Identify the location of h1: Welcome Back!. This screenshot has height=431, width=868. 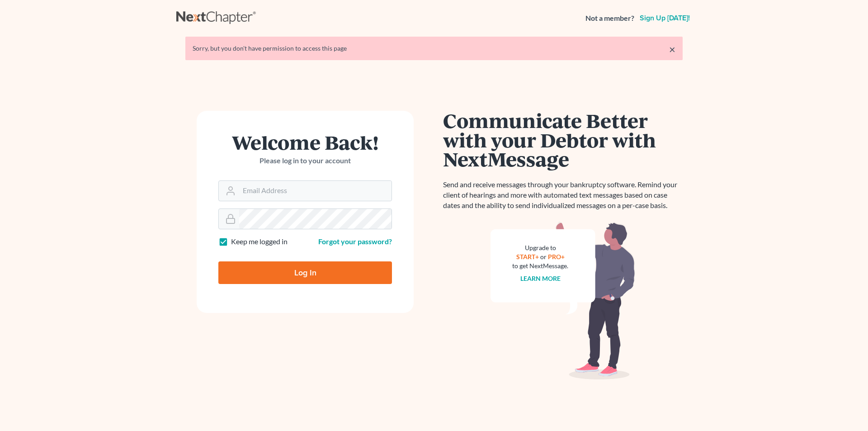
(305, 142).